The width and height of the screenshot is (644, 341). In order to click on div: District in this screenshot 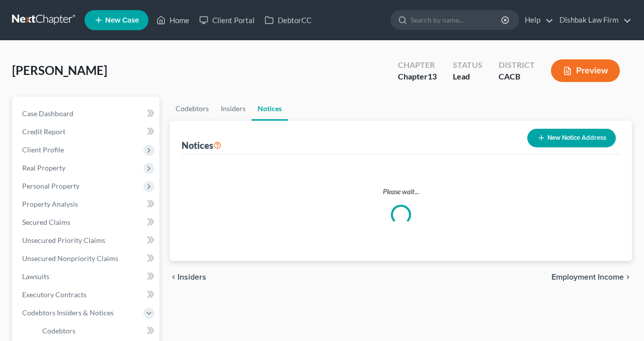, I will do `click(517, 65)`.